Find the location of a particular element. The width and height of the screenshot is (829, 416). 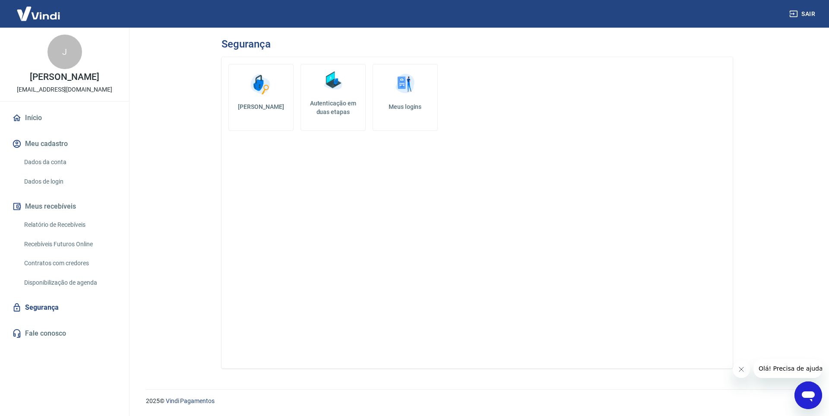

span: Olá! Precisa de ajuda? is located at coordinates (39, 10).